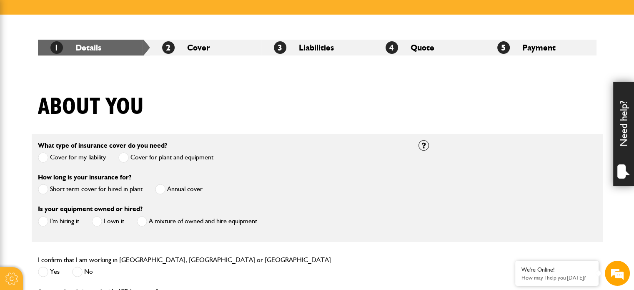 The image size is (634, 290). I want to click on label: No, so click(83, 271).